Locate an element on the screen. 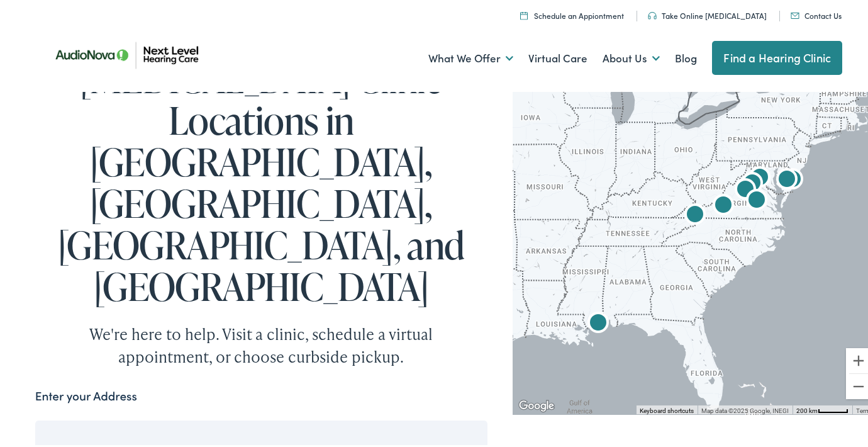  span: 200 km is located at coordinates (808, 408).